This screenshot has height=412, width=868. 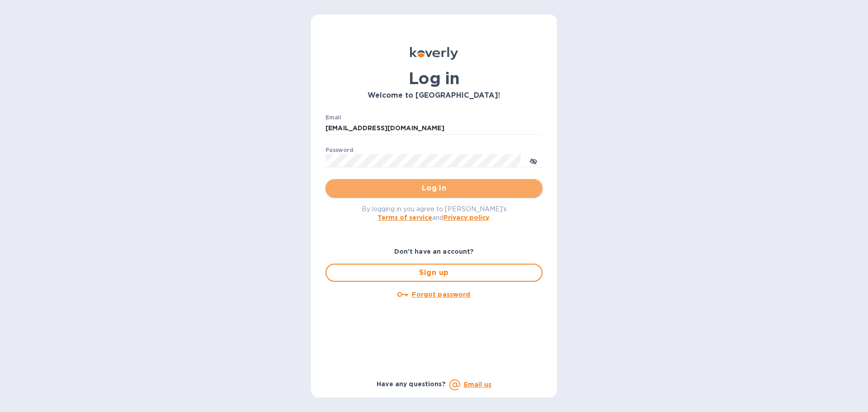 What do you see at coordinates (434, 78) in the screenshot?
I see `h1: Log in` at bounding box center [434, 78].